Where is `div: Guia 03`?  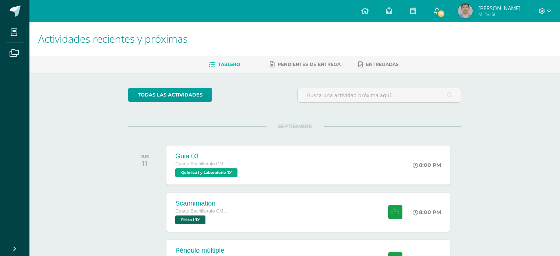 div: Guia 03 is located at coordinates (207, 156).